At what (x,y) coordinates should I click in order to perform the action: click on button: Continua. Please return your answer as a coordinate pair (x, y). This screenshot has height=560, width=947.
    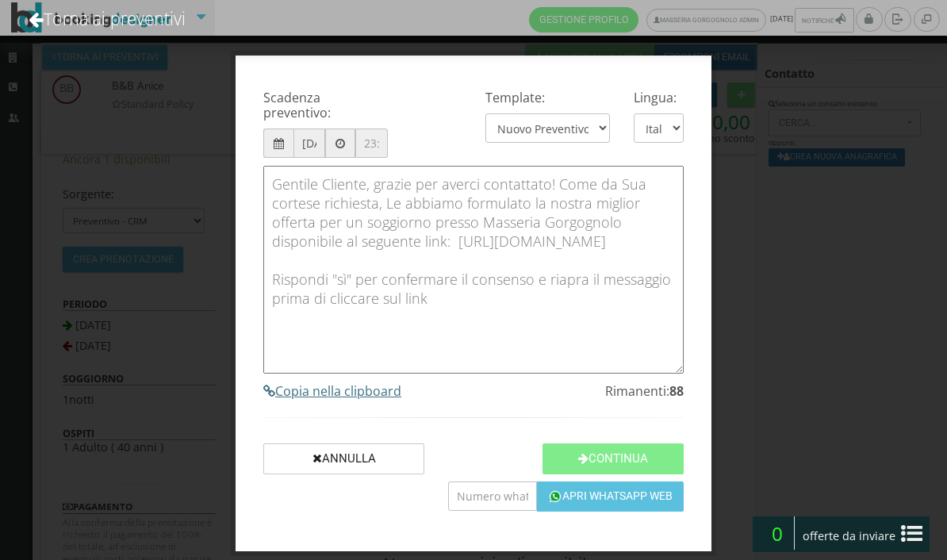
    Looking at the image, I should click on (613, 458).